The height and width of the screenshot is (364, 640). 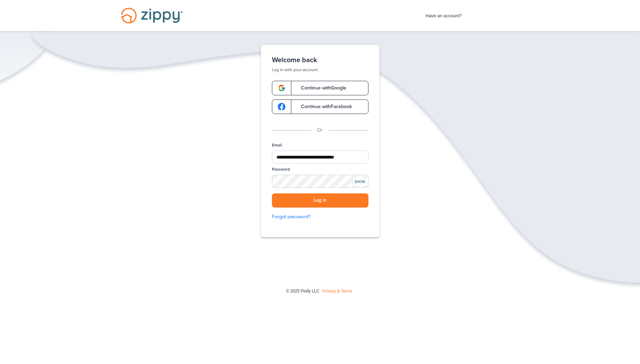 What do you see at coordinates (337, 291) in the screenshot?
I see `a: Privacy & Terms` at bounding box center [337, 291].